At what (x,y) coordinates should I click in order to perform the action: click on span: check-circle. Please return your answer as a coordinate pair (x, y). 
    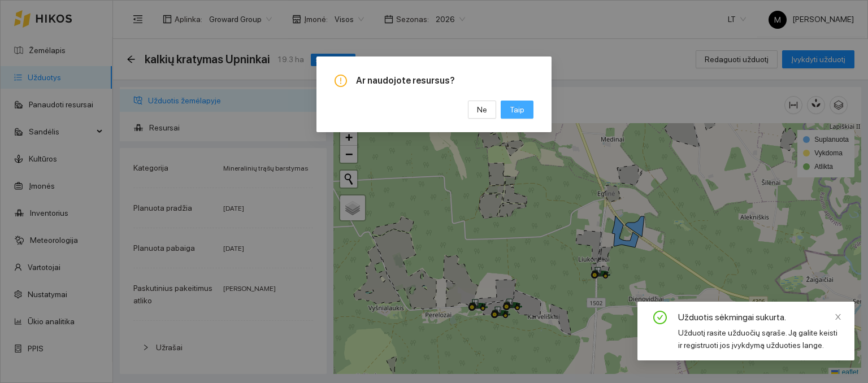
    Looking at the image, I should click on (660, 319).